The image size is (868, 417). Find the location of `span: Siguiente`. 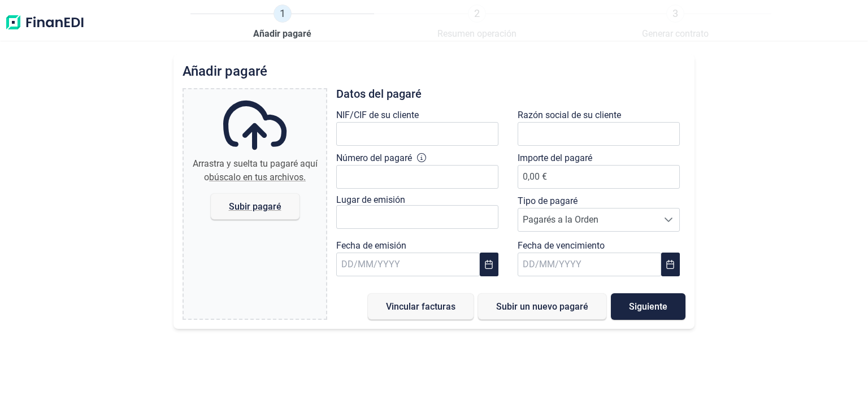

span: Siguiente is located at coordinates (648, 306).